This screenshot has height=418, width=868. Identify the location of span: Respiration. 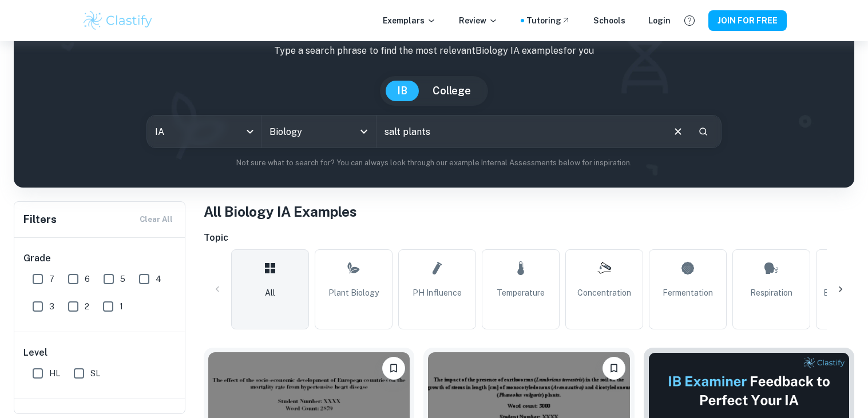
(771, 293).